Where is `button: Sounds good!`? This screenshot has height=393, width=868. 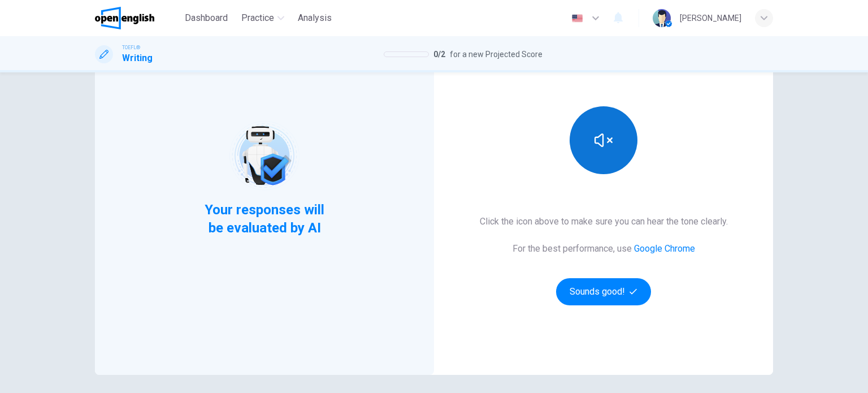 button: Sounds good! is located at coordinates (603, 292).